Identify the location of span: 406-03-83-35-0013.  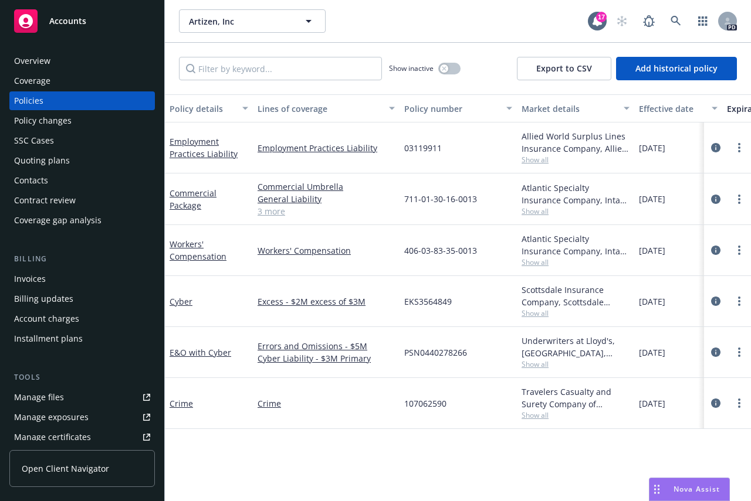
(440, 250).